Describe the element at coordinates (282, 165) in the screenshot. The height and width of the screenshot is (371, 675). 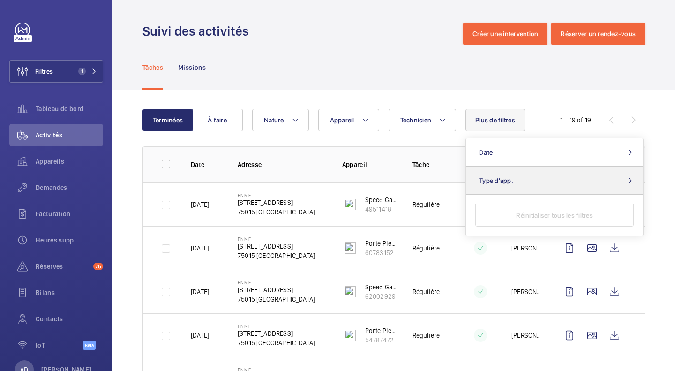
I see `p: Adresse` at that location.